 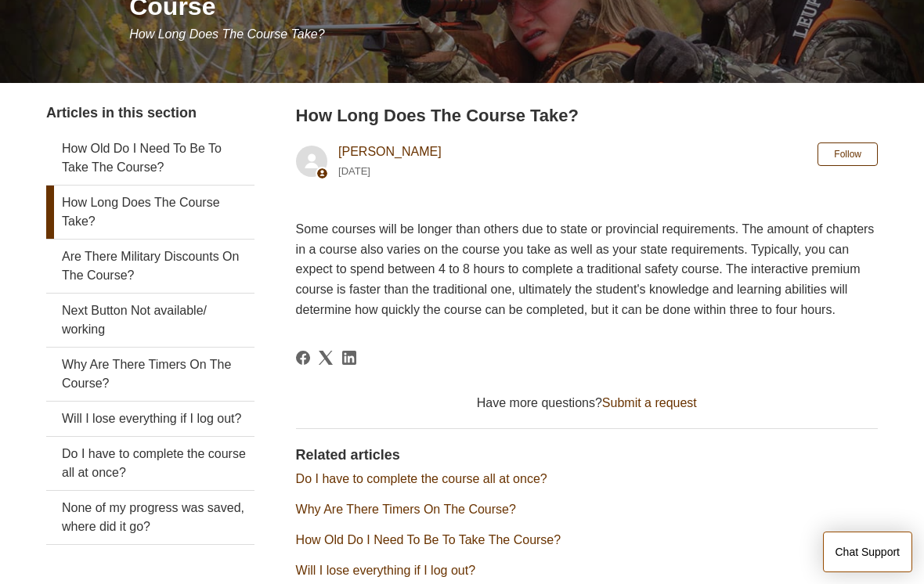 What do you see at coordinates (303, 357) in the screenshot?
I see `a: Facebook` at bounding box center [303, 357].